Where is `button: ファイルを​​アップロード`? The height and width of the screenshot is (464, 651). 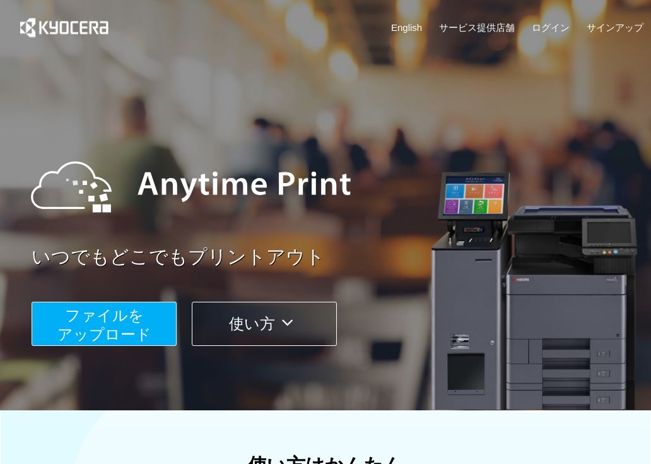
button: ファイルを​​アップロード is located at coordinates (104, 324).